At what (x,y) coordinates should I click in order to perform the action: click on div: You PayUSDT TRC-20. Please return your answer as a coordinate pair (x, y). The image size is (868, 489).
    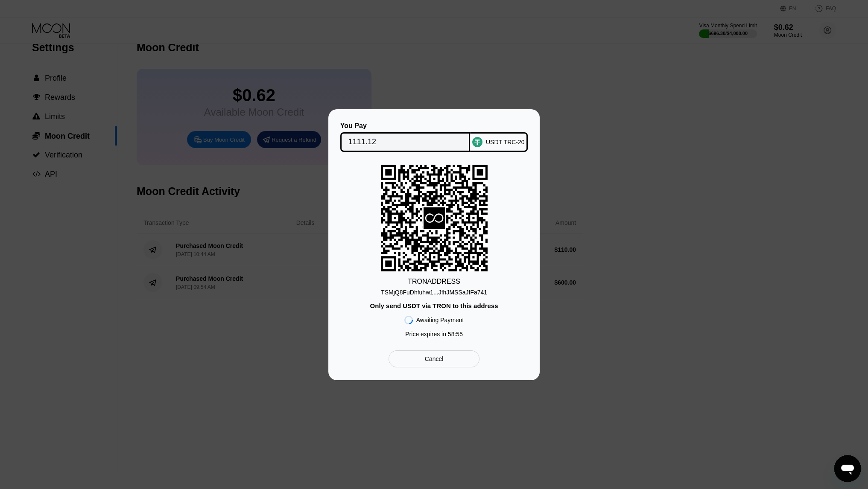
    Looking at the image, I should click on (434, 137).